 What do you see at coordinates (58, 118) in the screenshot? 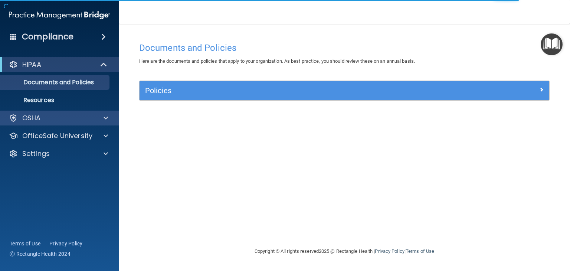
I see `a: OSHA` at bounding box center [58, 118].